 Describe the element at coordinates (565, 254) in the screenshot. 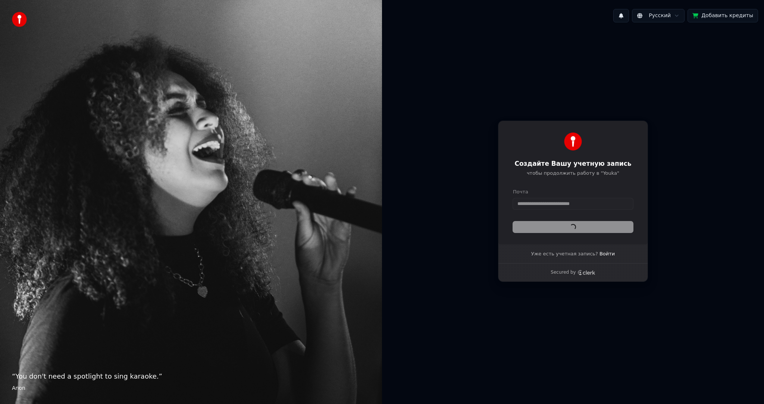

I see `span: Уже есть учетная запись?` at that location.